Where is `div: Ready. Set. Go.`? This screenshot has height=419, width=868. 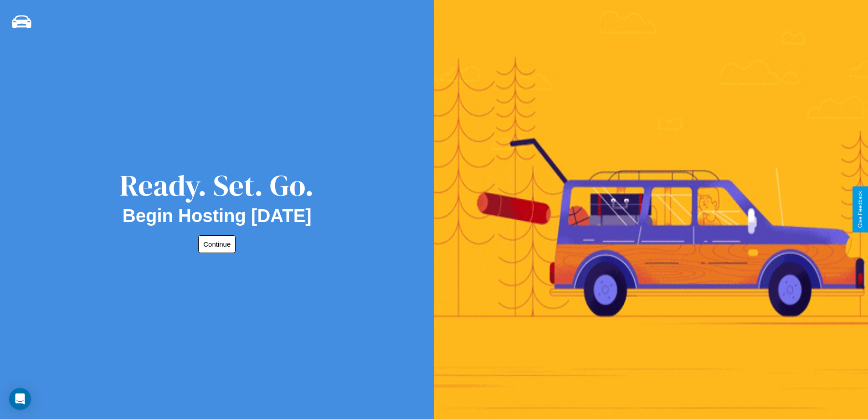 div: Ready. Set. Go. is located at coordinates (217, 185).